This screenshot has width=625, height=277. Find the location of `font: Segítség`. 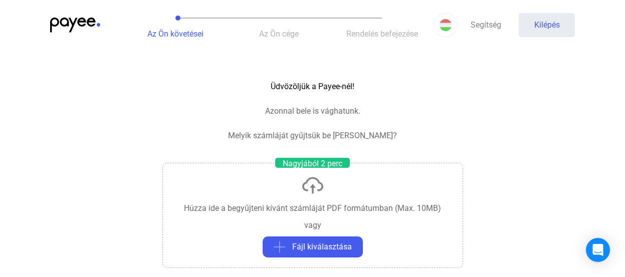

font: Segítség is located at coordinates (486, 25).